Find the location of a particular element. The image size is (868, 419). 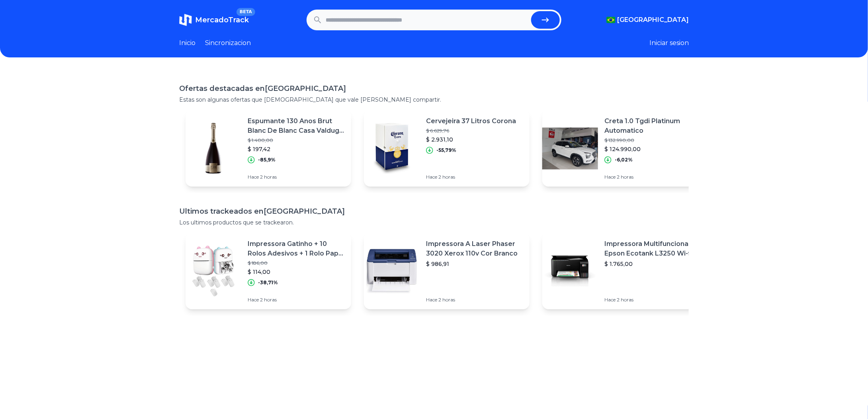

p: -55,79% is located at coordinates (446, 150).